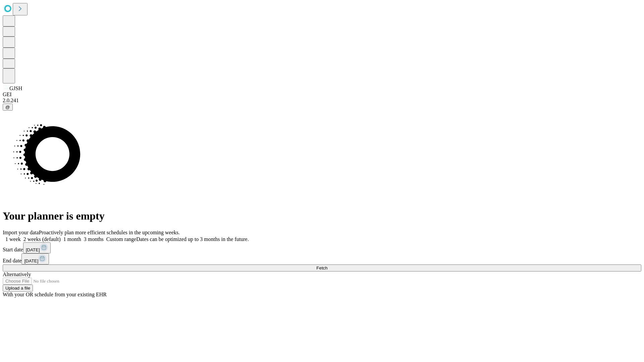  What do you see at coordinates (322, 248) in the screenshot?
I see `div: Start date` at bounding box center [322, 248].